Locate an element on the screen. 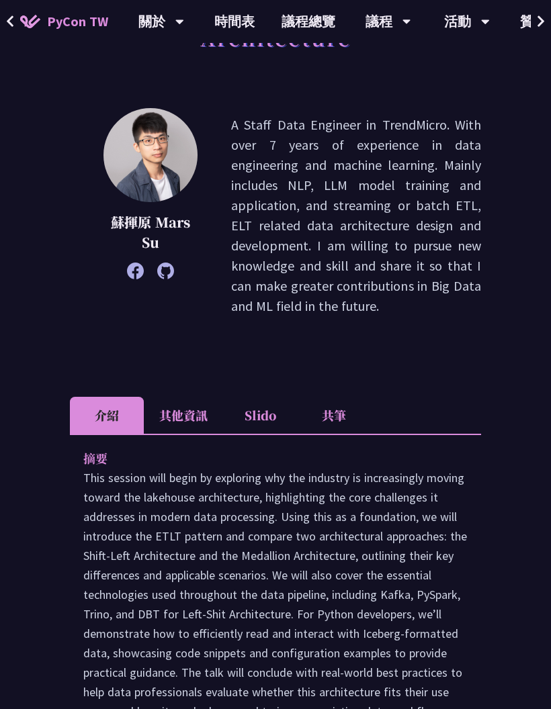  li: Slido is located at coordinates (260, 415).